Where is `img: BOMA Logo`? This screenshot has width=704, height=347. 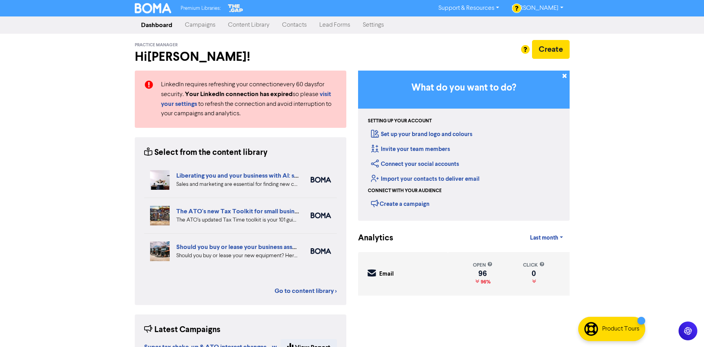
img: BOMA Logo is located at coordinates (153, 8).